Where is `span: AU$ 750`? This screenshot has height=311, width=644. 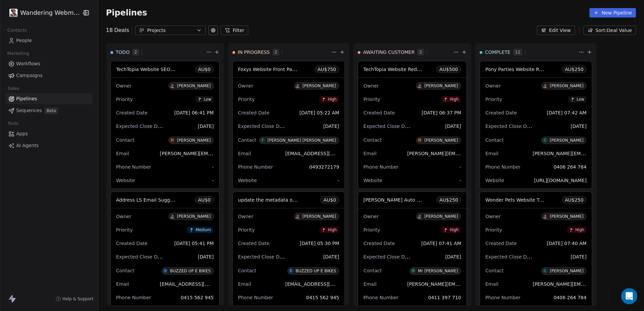
span: AU$ 750 is located at coordinates (327, 69).